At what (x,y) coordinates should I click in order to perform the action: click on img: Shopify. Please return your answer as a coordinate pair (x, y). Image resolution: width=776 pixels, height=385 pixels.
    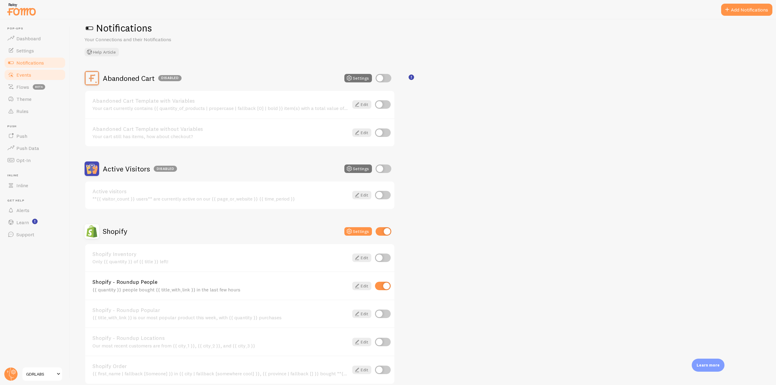
    Looking at the image, I should click on (92, 232).